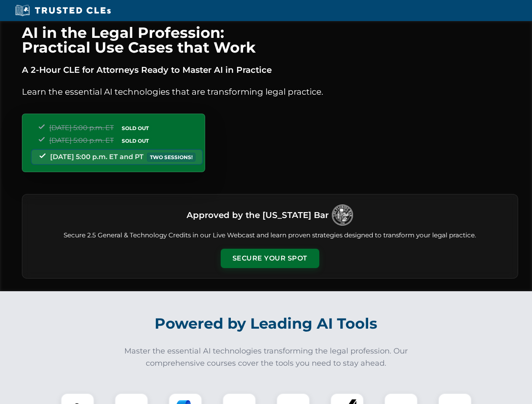 The height and width of the screenshot is (404, 532). What do you see at coordinates (270, 92) in the screenshot?
I see `p: Learn the essential AI technologies that are transforming legal practice.` at bounding box center [270, 92].